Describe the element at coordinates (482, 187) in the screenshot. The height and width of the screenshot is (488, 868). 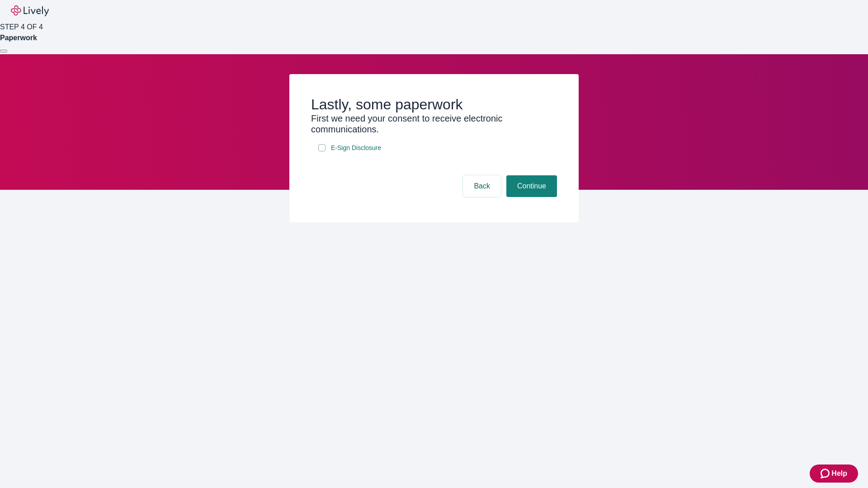
I see `button: Back` at that location.